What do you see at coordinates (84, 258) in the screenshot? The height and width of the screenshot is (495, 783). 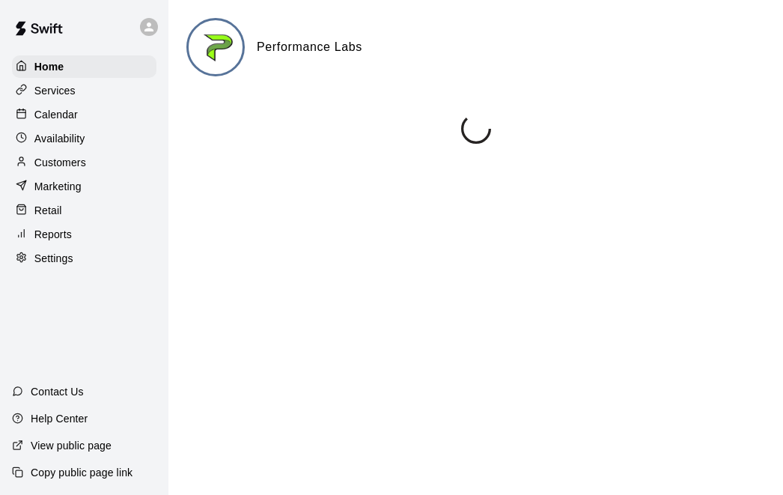 I see `a: Settings` at bounding box center [84, 258].